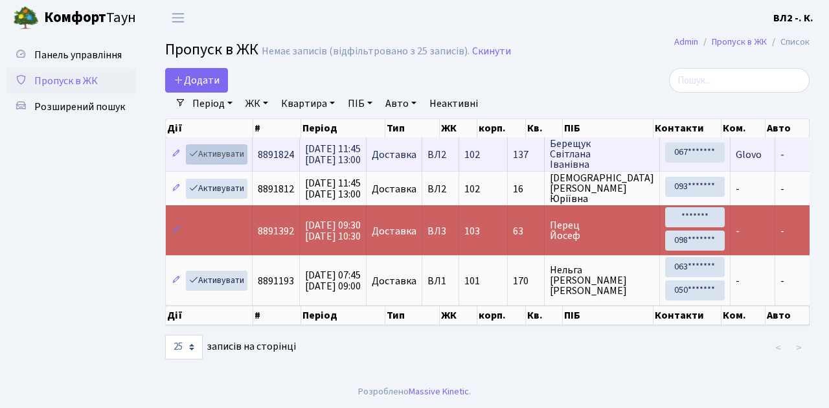  What do you see at coordinates (360, 104) in the screenshot?
I see `a: ПІБ` at bounding box center [360, 104].